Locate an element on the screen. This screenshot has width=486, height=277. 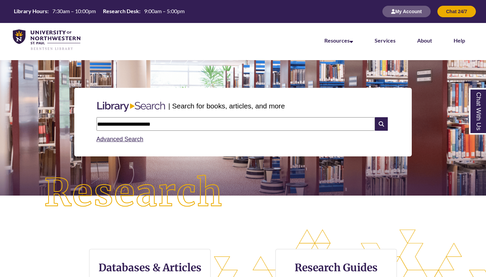
table: Hours Today is located at coordinates (99, 11).